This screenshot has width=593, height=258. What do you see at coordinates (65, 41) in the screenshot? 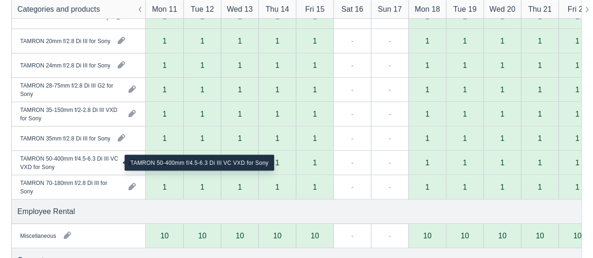
I see `div: TAMRON 20mm f/2.8 Di III for Sony` at bounding box center [65, 41].